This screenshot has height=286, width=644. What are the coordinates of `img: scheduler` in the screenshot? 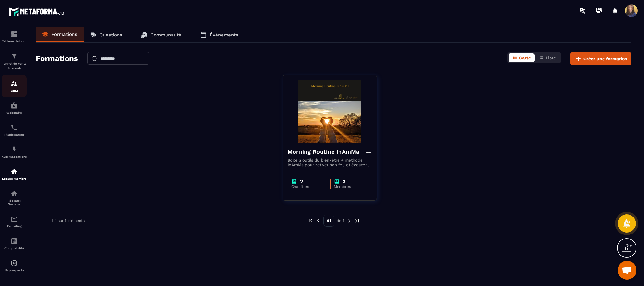 It's located at (14, 128).